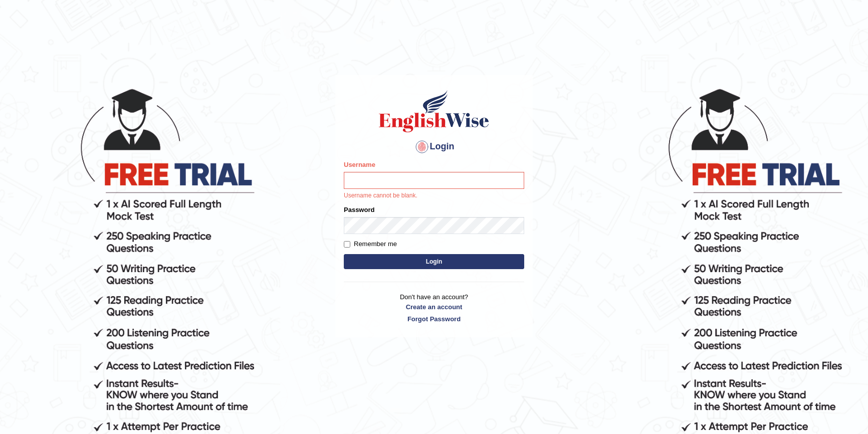 The height and width of the screenshot is (434, 868). Describe the element at coordinates (347, 245) in the screenshot. I see `input: Remember me` at that location.